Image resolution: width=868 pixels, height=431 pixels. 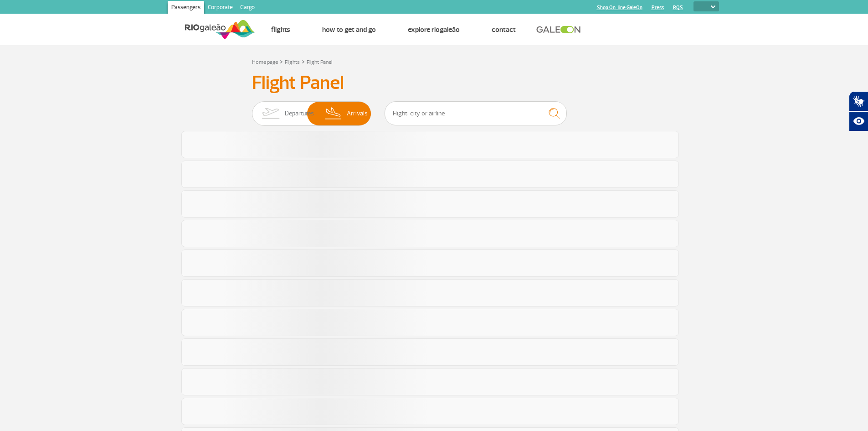 I want to click on a: RQS, so click(x=678, y=7).